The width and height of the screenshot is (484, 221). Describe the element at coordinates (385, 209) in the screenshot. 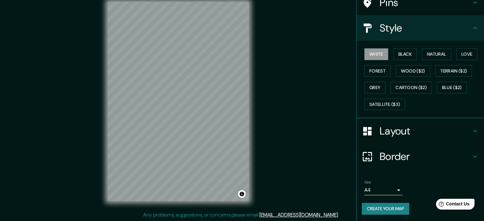

I see `button: Create your map` at that location.